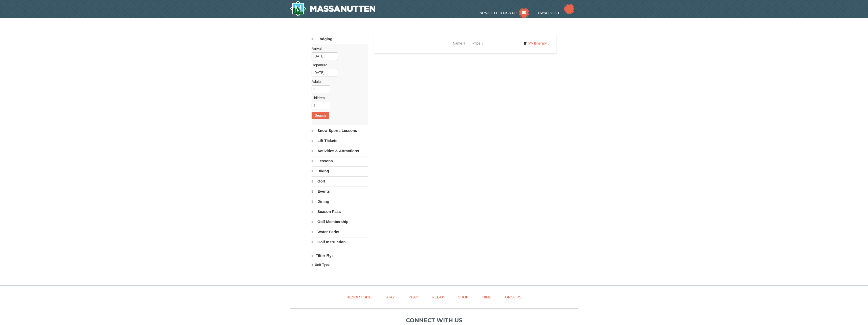  Describe the element at coordinates (459, 43) in the screenshot. I see `a: Name` at that location.